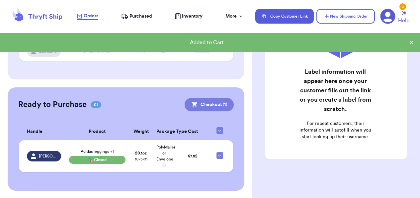  What do you see at coordinates (97, 152) in the screenshot?
I see `span: Adidas leggings` at bounding box center [97, 152].